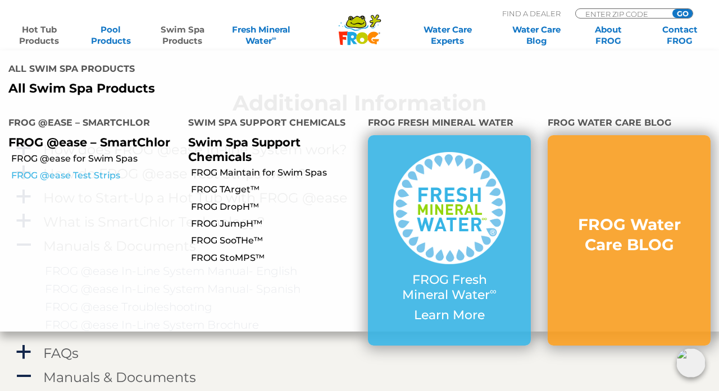 The height and width of the screenshot is (391, 719). I want to click on a: FROG SooTHe™, so click(275, 241).